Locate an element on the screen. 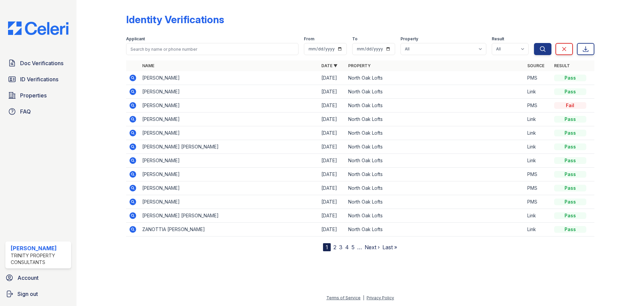 The height and width of the screenshot is (306, 644). label: Property is located at coordinates (410, 39).